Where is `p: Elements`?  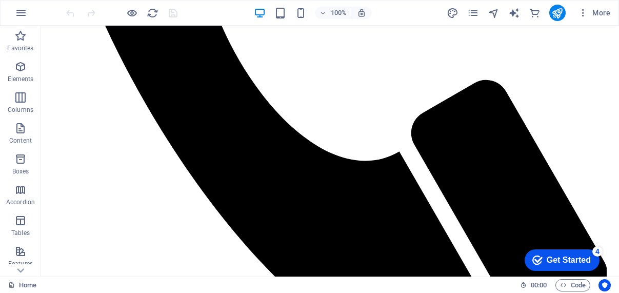 p: Elements is located at coordinates (21, 79).